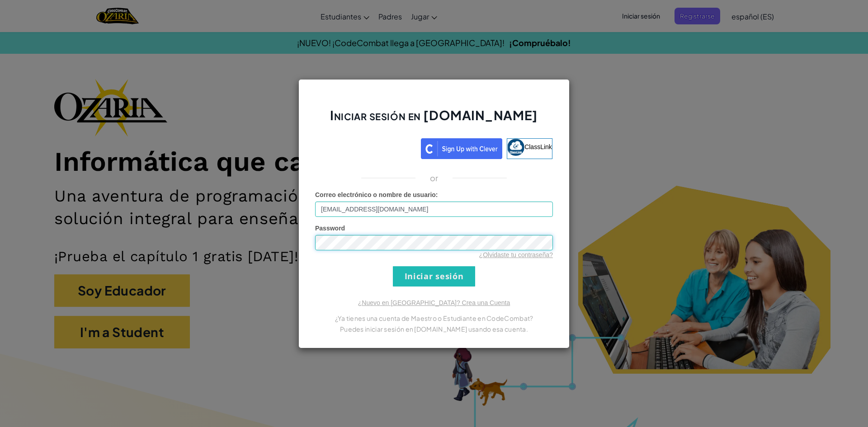 The height and width of the screenshot is (427, 868). I want to click on p: ¿Ya tienes una cuenta de Maestro o Estudiante en CodeCombat?, so click(434, 318).